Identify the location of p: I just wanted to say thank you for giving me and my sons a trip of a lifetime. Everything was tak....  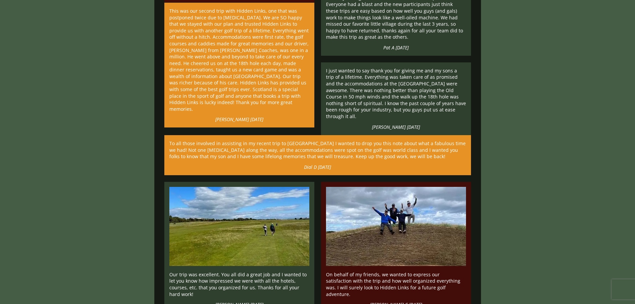
(396, 93).